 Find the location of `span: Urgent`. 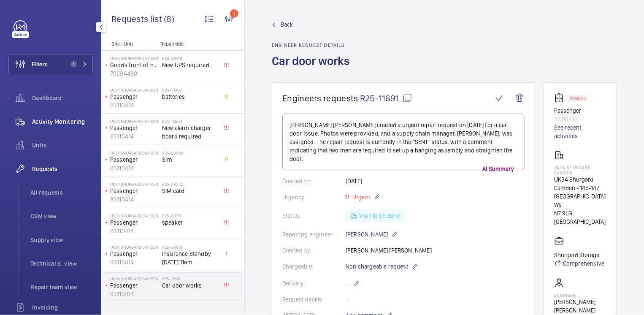

span: Urgent is located at coordinates (360, 197).